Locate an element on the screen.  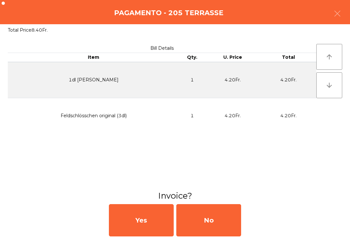
h3: Invoice? is located at coordinates (175, 196).